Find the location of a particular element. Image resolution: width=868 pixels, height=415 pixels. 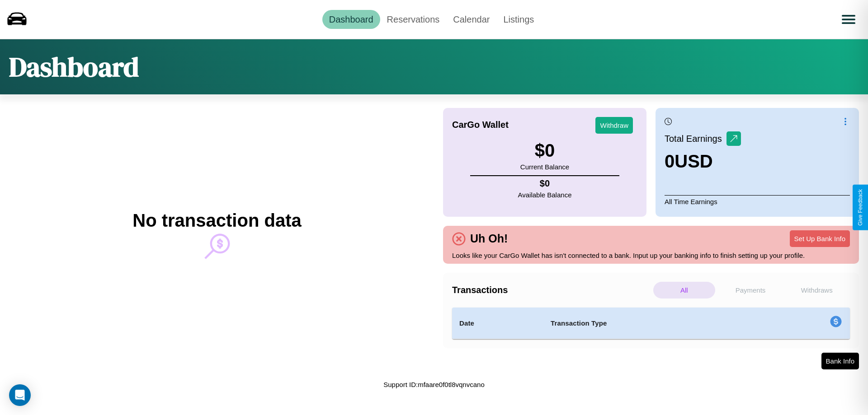

p: Looks like your CarGo Wallet has isn't connected to a bank. Input up your banking info to finish ... is located at coordinates (651, 255).